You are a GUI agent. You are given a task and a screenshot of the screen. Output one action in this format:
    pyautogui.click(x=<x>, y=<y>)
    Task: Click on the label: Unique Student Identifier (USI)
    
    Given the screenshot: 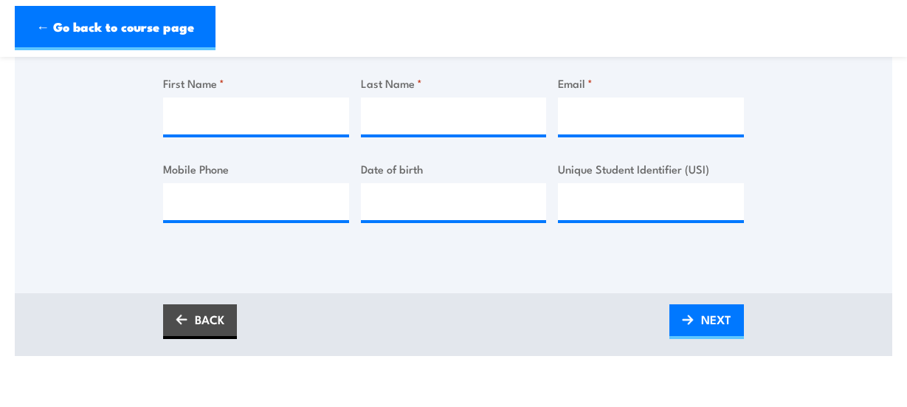 What is the action you would take?
    pyautogui.click(x=651, y=168)
    